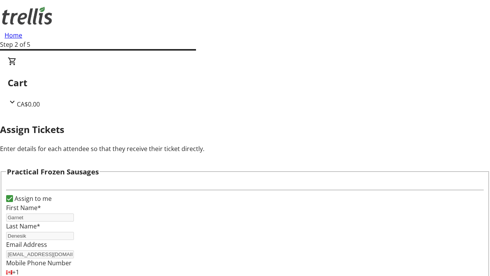  Describe the element at coordinates (28, 104) in the screenshot. I see `span: CA$0.00` at that location.